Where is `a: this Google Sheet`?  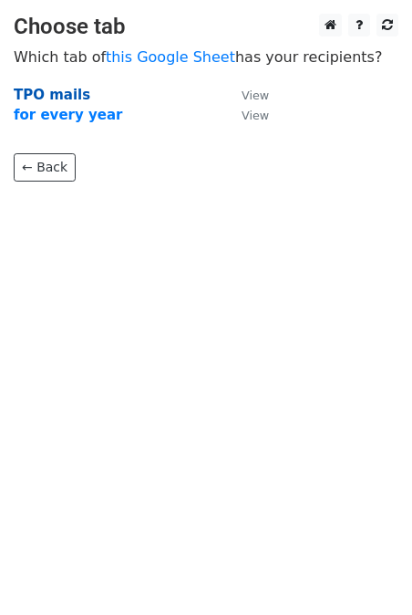
a: this Google Sheet is located at coordinates (171, 57).